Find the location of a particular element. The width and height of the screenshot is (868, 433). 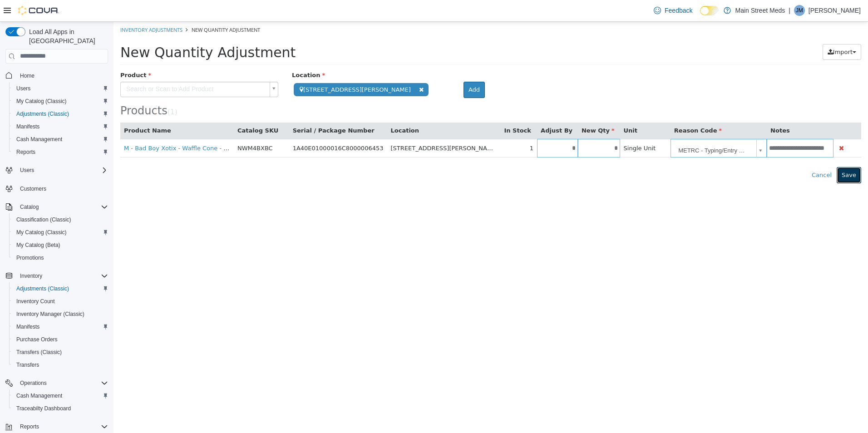

button: Cancel is located at coordinates (708, 153).